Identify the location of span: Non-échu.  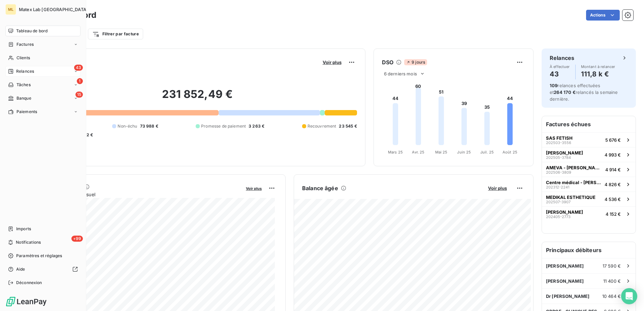
(127, 126).